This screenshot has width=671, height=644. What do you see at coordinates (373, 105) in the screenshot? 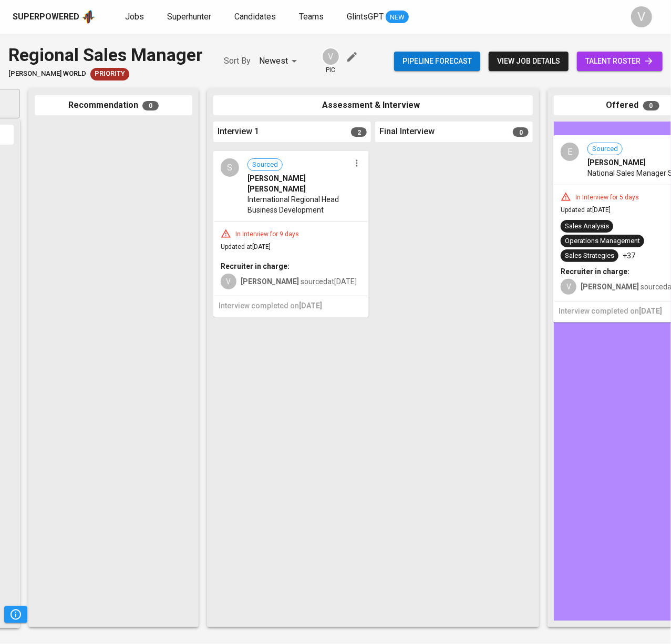
I see `div: Assessment & Interview` at bounding box center [373, 105].